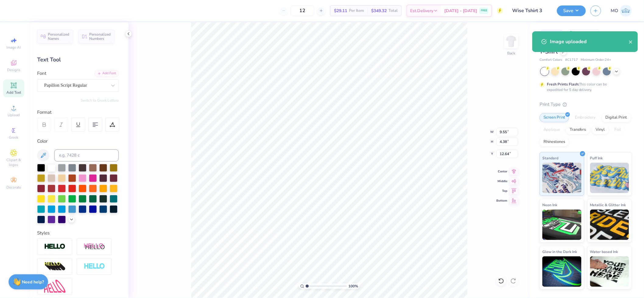 This screenshot has width=644, height=298. What do you see at coordinates (94, 247) in the screenshot?
I see `img: Shadow` at bounding box center [94, 247].